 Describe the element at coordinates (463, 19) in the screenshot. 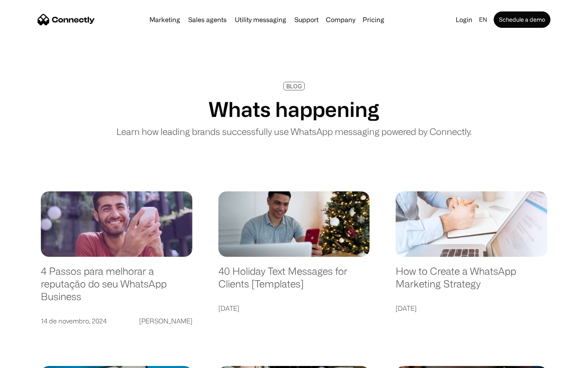

I see `a: Login` at that location.